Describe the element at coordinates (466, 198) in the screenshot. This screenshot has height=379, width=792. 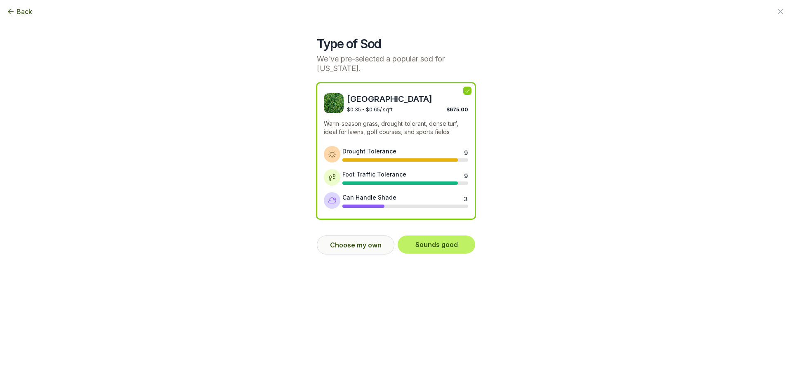
I see `div: 3` at that location.